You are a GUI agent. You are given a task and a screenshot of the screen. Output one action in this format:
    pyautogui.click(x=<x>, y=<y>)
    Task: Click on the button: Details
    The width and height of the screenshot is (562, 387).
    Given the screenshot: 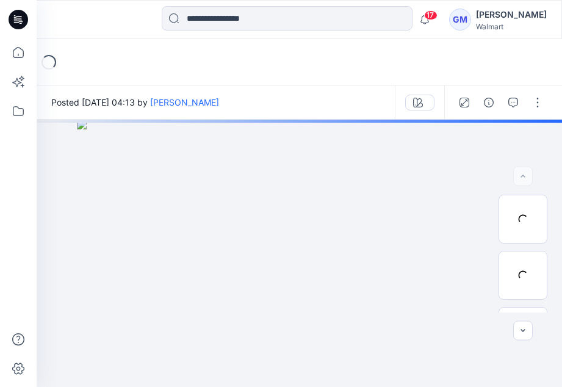 What is the action you would take?
    pyautogui.click(x=489, y=103)
    